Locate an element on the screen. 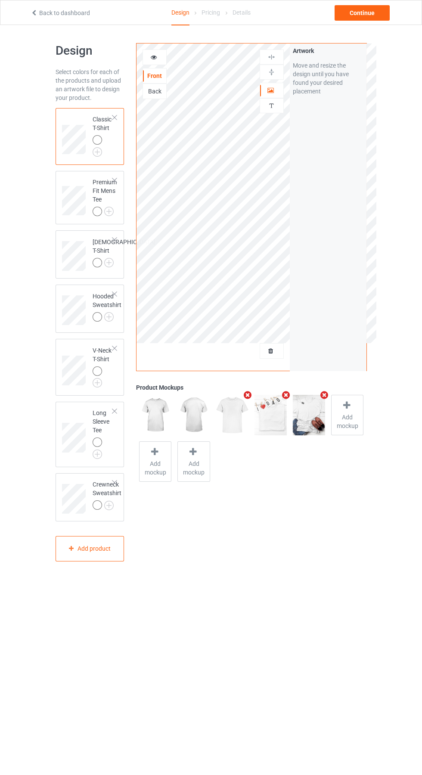  div: Front is located at coordinates (154, 76).